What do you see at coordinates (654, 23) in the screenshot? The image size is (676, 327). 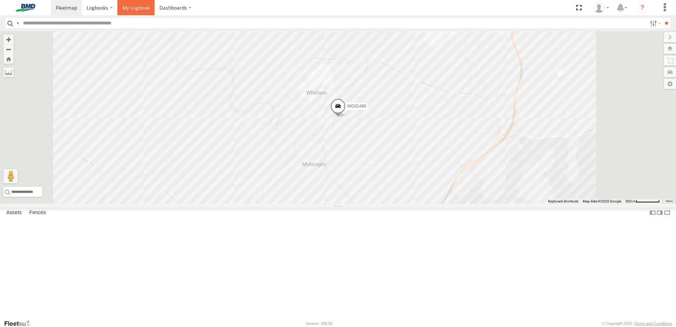 I see `label: Search Filter Options` at bounding box center [654, 23].